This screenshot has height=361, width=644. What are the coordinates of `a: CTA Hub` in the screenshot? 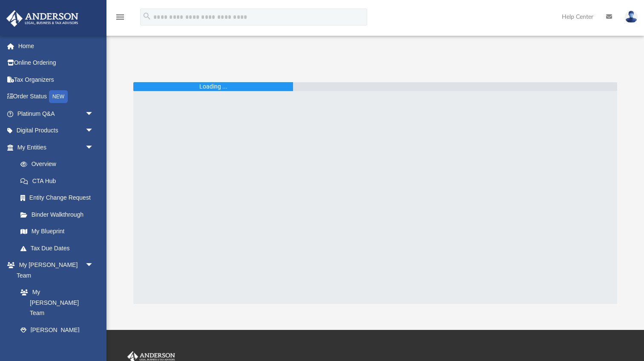 It's located at (59, 181).